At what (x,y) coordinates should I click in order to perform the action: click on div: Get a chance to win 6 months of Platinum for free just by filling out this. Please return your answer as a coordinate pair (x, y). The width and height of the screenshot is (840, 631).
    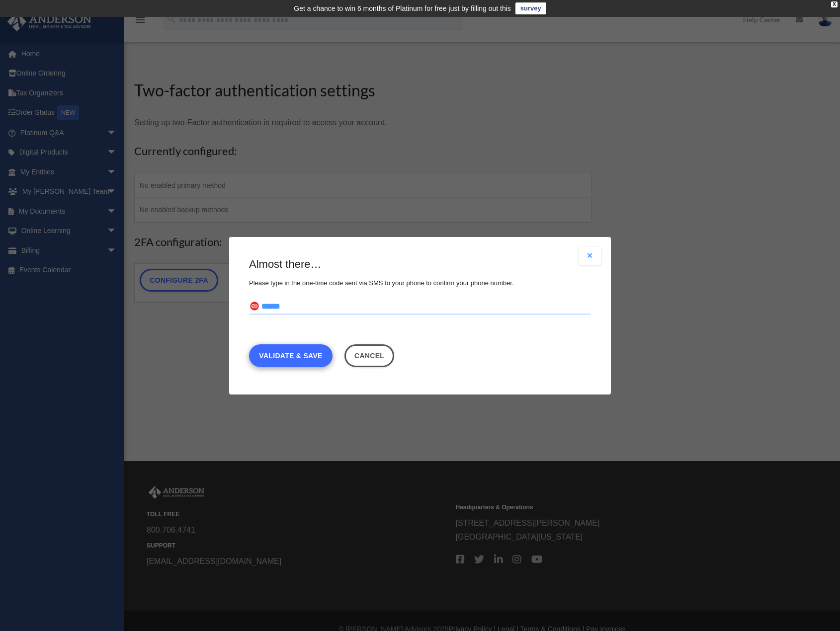
    Looking at the image, I should click on (402, 9).